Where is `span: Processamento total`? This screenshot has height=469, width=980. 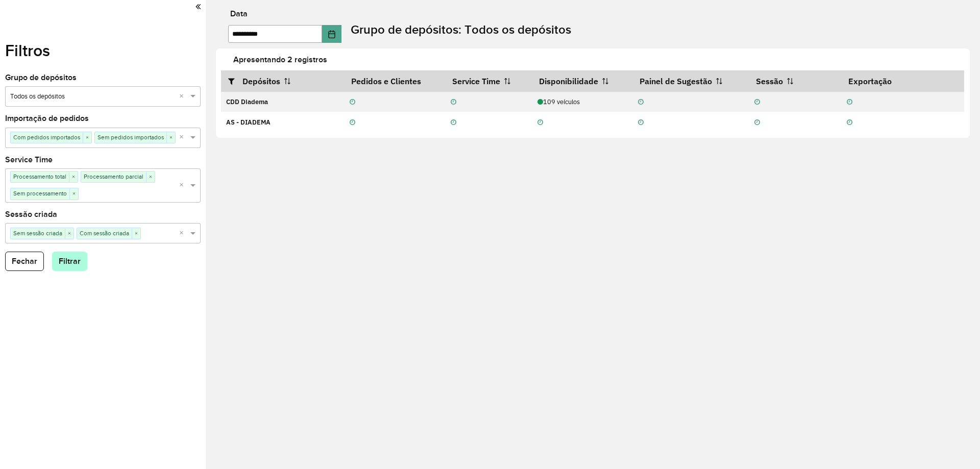 span: Processamento total is located at coordinates (40, 177).